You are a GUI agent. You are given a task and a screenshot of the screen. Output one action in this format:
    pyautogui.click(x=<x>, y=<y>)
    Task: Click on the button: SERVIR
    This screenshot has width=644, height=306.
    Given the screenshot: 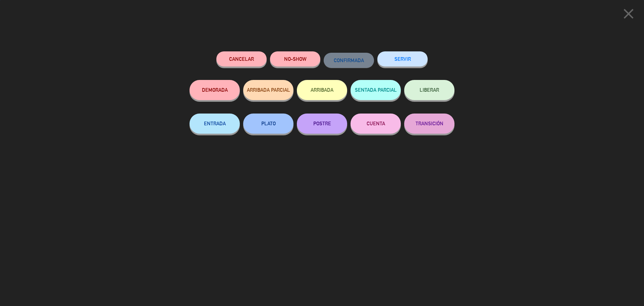 What is the action you would take?
    pyautogui.click(x=402, y=59)
    